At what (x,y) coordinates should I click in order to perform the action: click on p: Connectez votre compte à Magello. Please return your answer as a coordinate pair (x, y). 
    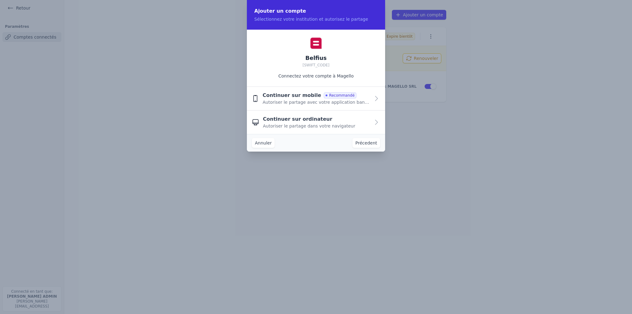
    Looking at the image, I should click on (316, 76).